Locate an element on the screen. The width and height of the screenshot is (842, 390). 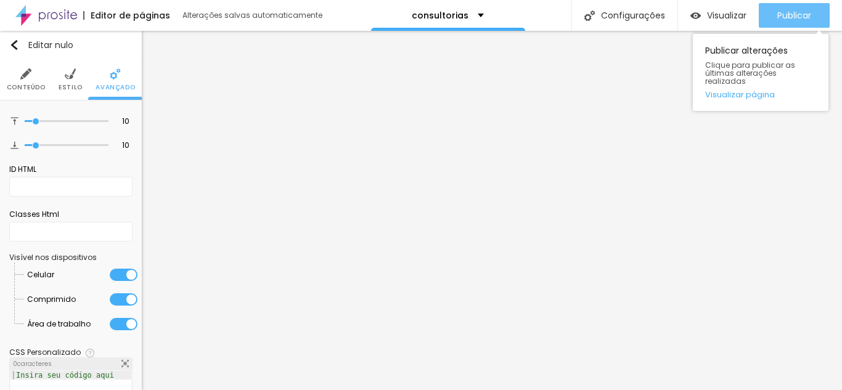
font: Publicar alterações is located at coordinates (746, 51).